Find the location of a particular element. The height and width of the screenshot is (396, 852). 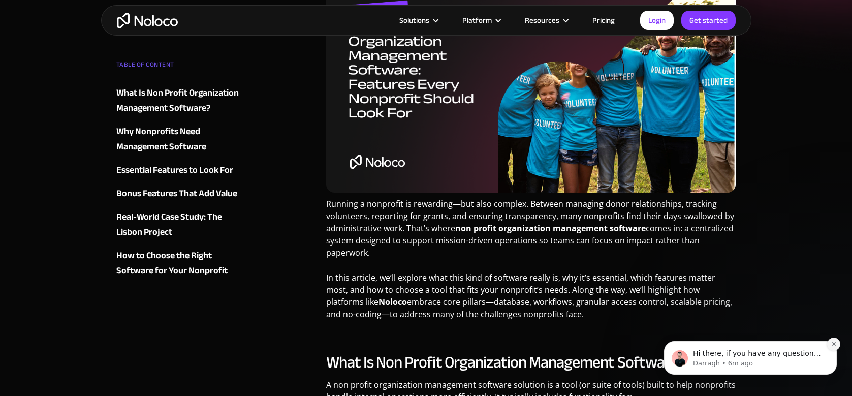

a: Login is located at coordinates (657, 20).